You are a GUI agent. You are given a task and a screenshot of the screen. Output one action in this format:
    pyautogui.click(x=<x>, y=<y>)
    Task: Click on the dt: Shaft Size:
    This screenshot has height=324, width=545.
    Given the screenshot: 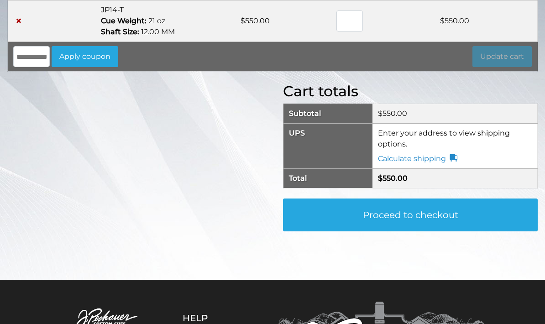 What is the action you would take?
    pyautogui.click(x=120, y=32)
    